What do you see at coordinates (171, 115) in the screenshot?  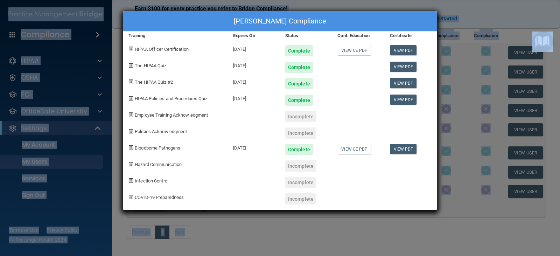 I see `span: Employee Training Acknowledgment` at bounding box center [171, 115].